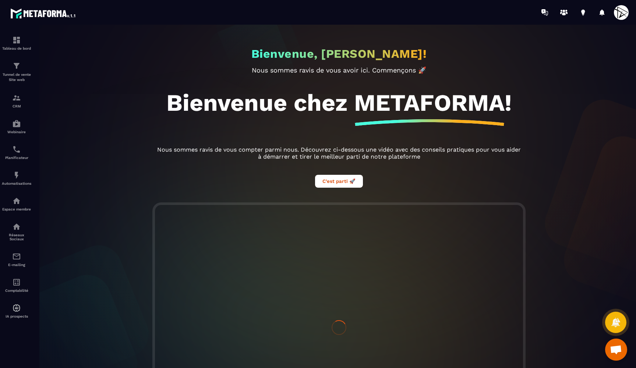  Describe the element at coordinates (339, 181) in the screenshot. I see `button: C’est parti 🚀` at that location.